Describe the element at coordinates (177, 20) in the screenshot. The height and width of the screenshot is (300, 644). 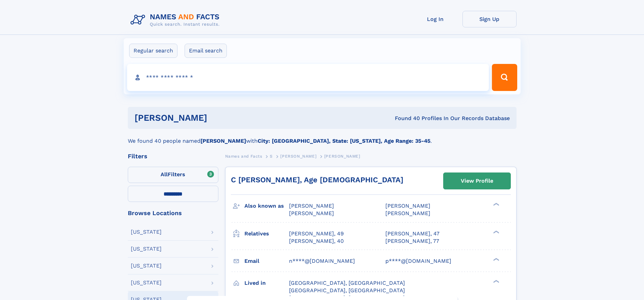
I see `img: Logo Names and Facts` at that location.